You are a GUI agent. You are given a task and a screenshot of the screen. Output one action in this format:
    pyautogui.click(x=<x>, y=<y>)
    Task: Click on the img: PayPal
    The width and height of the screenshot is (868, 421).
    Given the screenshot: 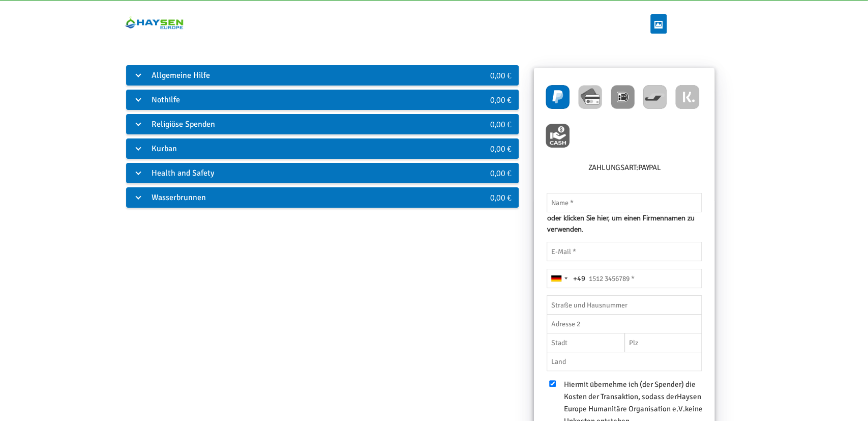 What is the action you would take?
    pyautogui.click(x=557, y=97)
    